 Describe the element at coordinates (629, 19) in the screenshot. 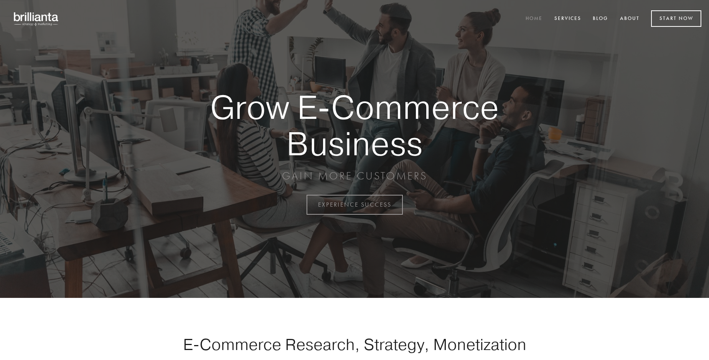

I see `a: About` at that location.